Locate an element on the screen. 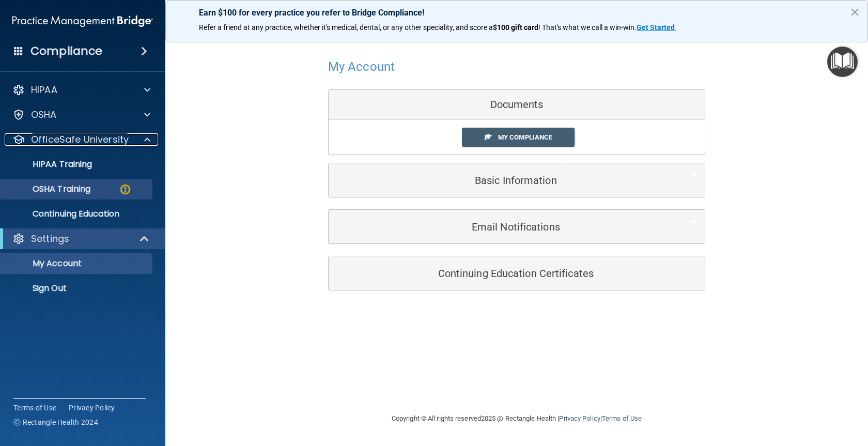  a: OfficeSafe University is located at coordinates (81, 140).